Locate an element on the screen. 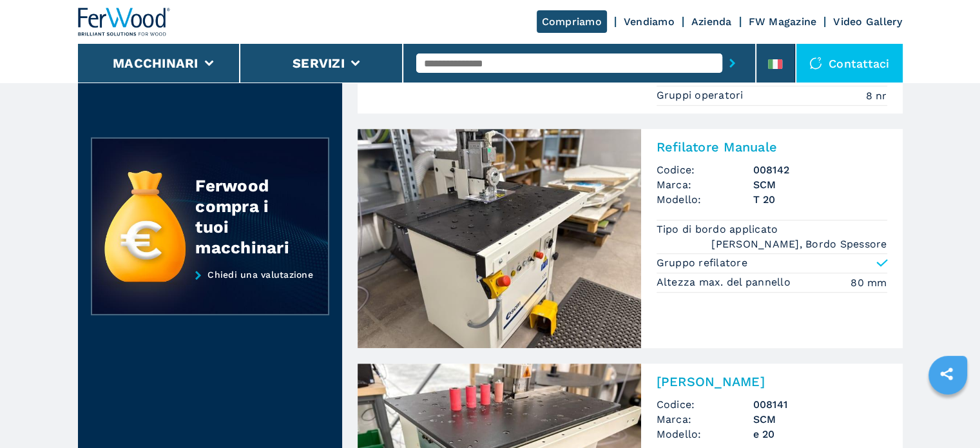 The image size is (980, 448). p: Tipo di bordo applicato is located at coordinates (719, 229).